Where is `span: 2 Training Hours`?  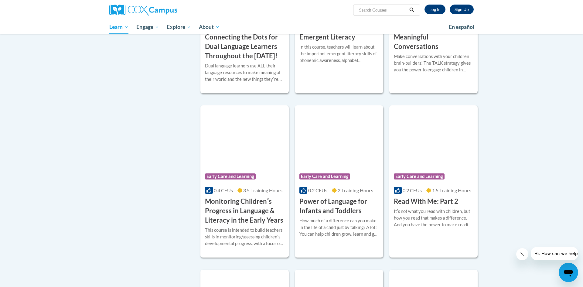
span: 2 Training Hours is located at coordinates (355, 190).